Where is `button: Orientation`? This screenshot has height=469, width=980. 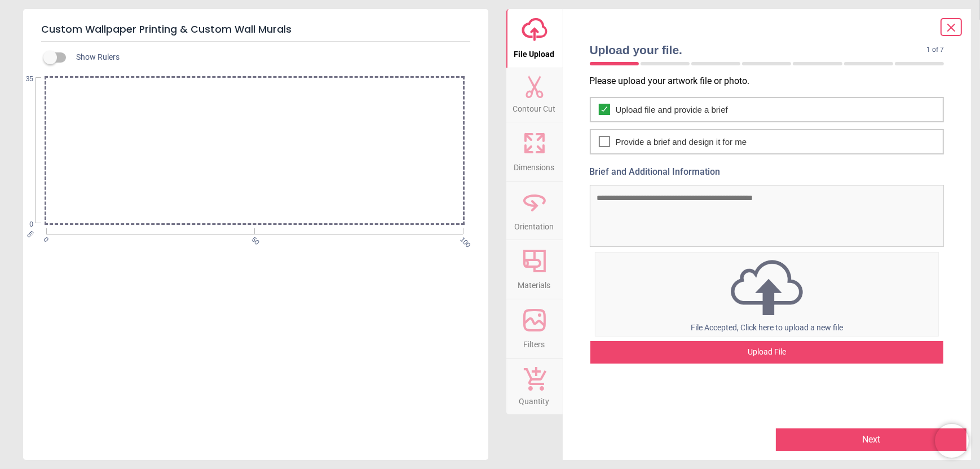
button: Orientation is located at coordinates (534, 211).